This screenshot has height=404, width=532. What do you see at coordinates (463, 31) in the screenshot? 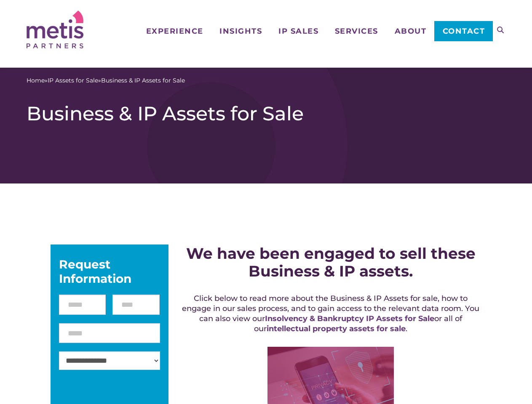
I see `a: Contact` at bounding box center [463, 31].